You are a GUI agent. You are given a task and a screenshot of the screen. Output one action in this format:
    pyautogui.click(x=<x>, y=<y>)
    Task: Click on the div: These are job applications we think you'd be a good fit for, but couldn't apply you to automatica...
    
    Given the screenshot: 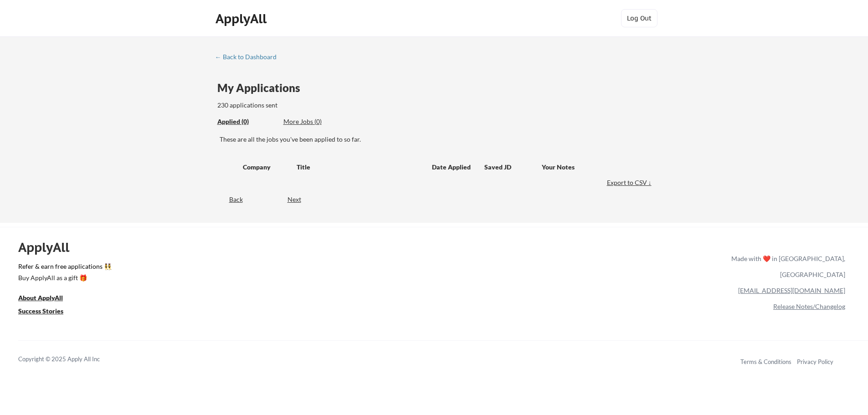 What is the action you would take?
    pyautogui.click(x=317, y=121)
    